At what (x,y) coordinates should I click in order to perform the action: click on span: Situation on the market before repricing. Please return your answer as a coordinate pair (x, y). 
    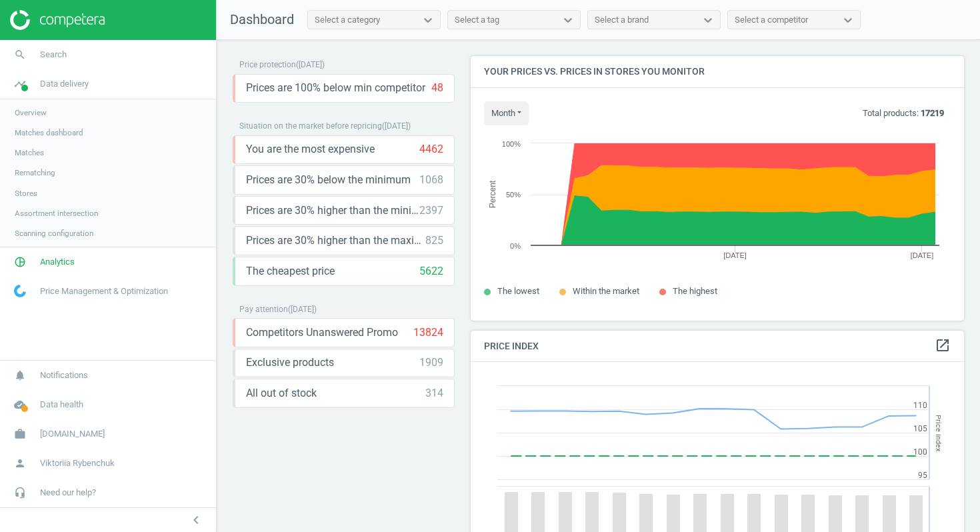
    Looking at the image, I should click on (311, 126).